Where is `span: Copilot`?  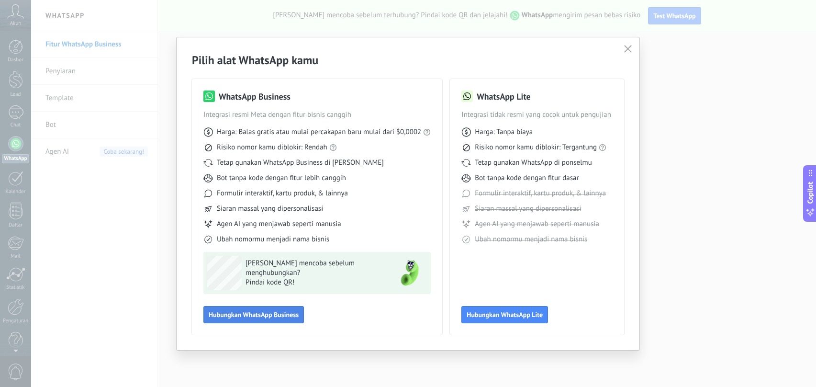 span: Copilot is located at coordinates (810, 193).